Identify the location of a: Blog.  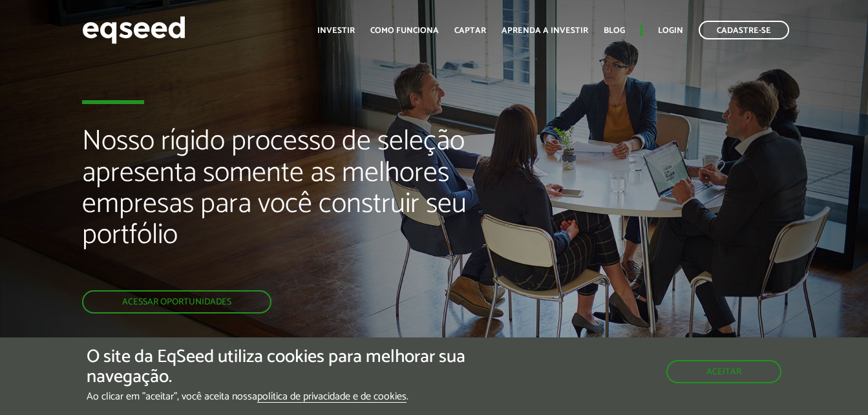
(614, 30).